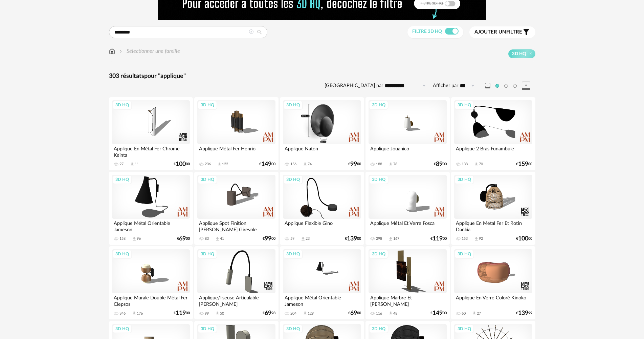 The height and width of the screenshot is (339, 644). I want to click on div: € 99, so click(524, 313).